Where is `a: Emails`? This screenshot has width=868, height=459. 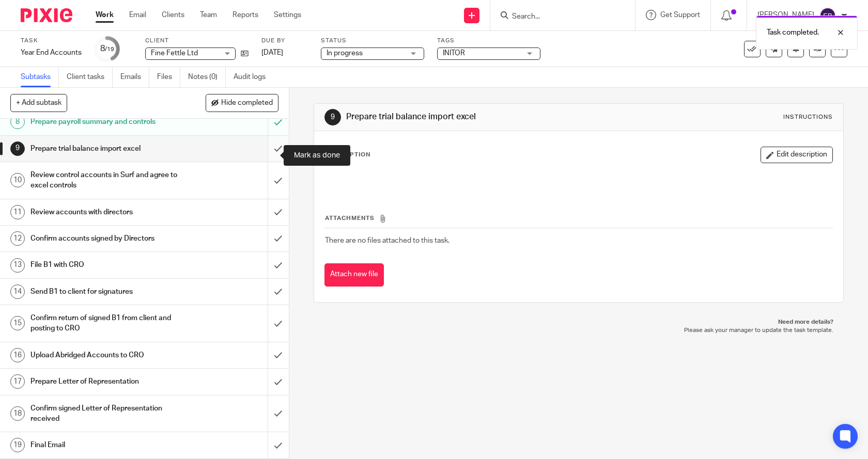
a: Emails is located at coordinates (135, 77).